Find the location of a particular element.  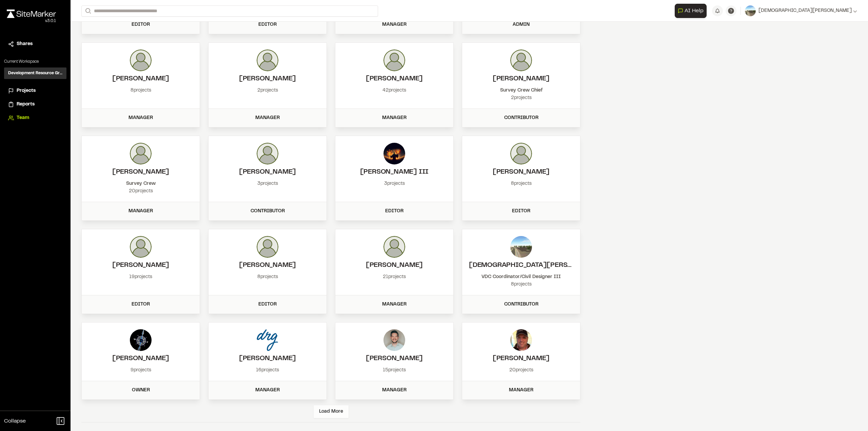

div: 9 projects is located at coordinates (141, 370).